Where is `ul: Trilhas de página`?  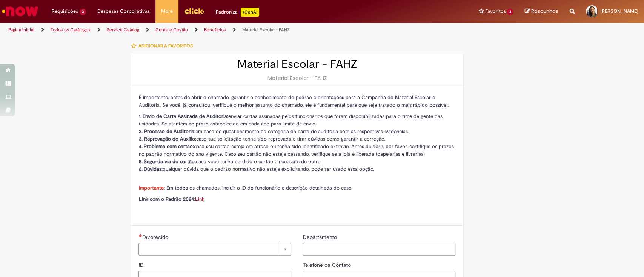
ul: Trilhas de página is located at coordinates (215, 30).